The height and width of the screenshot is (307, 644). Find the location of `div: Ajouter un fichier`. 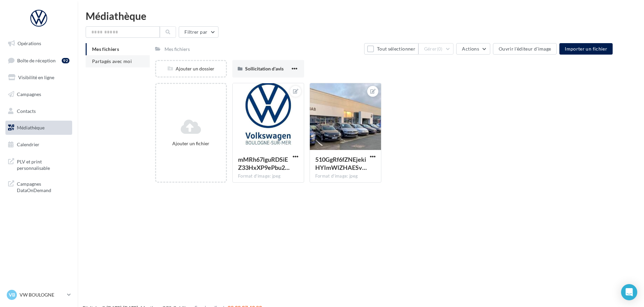

div: Ajouter un fichier is located at coordinates (191, 143).